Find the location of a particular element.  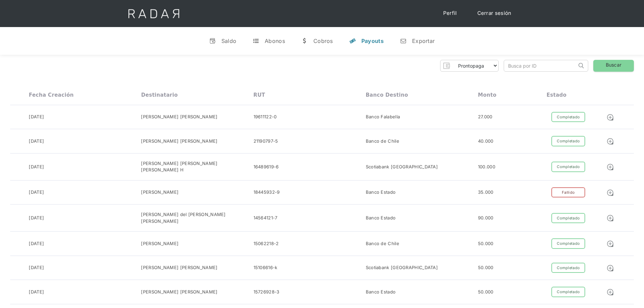

div: Payouts is located at coordinates (373, 41).